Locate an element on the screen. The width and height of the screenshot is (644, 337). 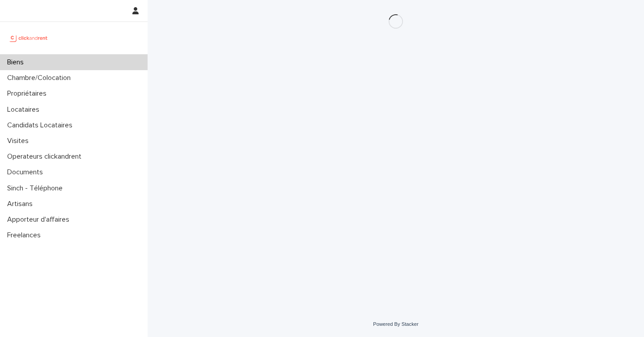
p: Candidats Locataires is located at coordinates (42, 125).